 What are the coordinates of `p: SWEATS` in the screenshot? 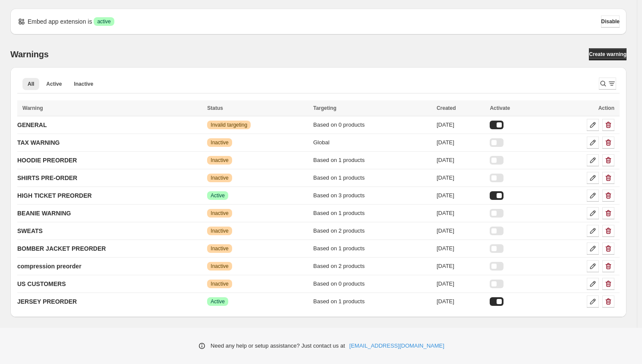 It's located at (30, 231).